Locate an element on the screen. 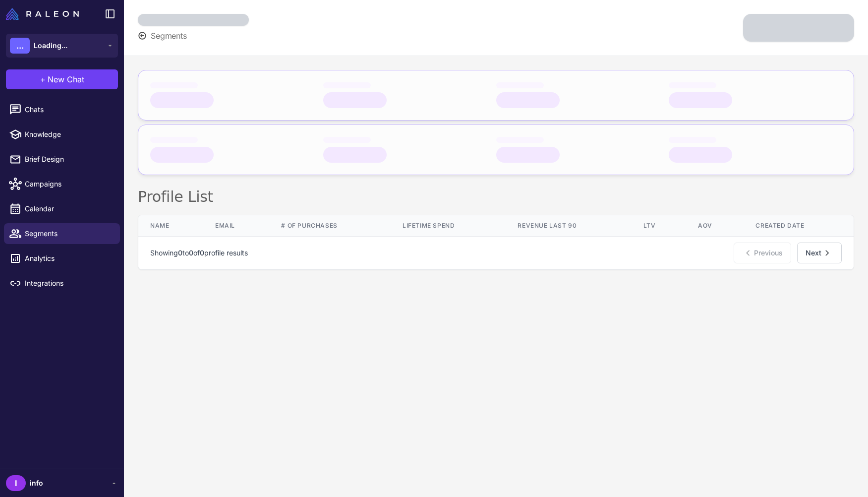  a: Analytics is located at coordinates (62, 259).